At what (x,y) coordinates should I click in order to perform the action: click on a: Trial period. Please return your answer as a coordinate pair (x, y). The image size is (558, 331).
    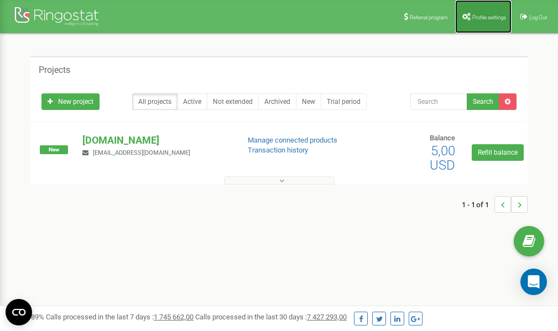
    Looking at the image, I should click on (344, 102).